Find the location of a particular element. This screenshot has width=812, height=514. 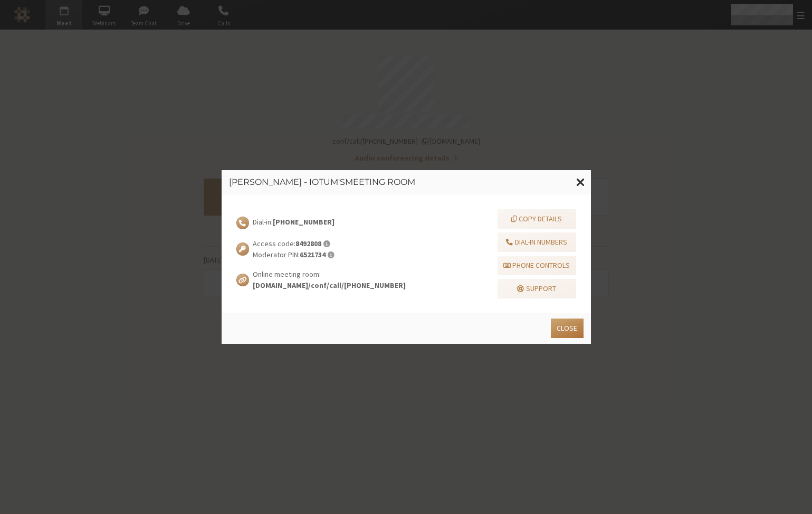

strong: 6521734 is located at coordinates (312, 254).